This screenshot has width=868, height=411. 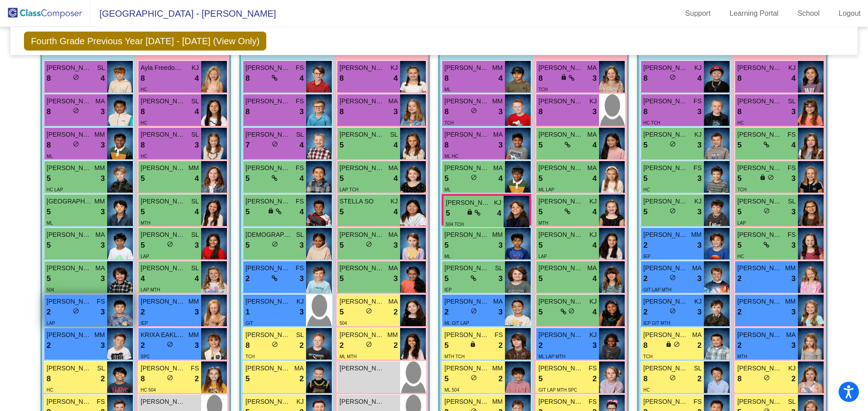 I want to click on span: ML HC, so click(x=451, y=156).